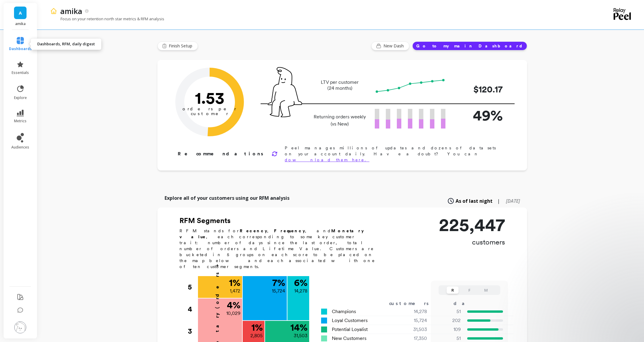 Image resolution: width=644 pixels, height=342 pixels. Describe the element at coordinates (479, 89) in the screenshot. I see `p: $120.17` at that location.